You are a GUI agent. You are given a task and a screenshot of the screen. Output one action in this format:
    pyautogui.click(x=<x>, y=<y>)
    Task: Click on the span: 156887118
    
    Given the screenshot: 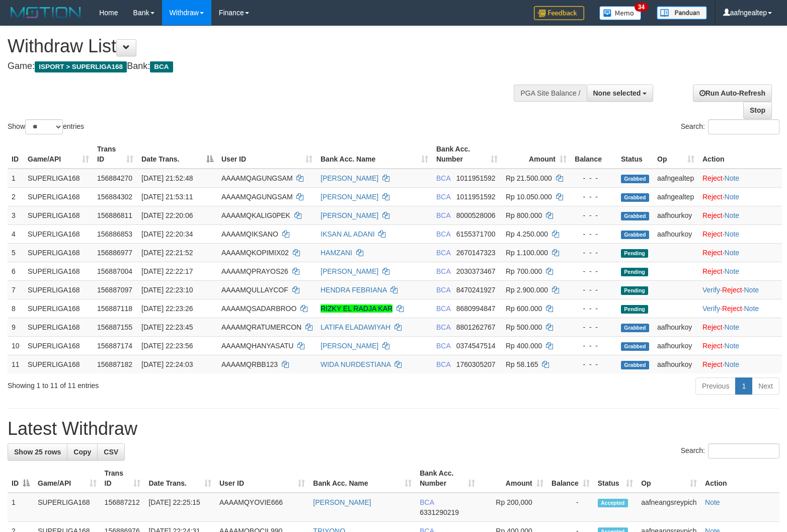 What is the action you would take?
    pyautogui.click(x=114, y=308)
    